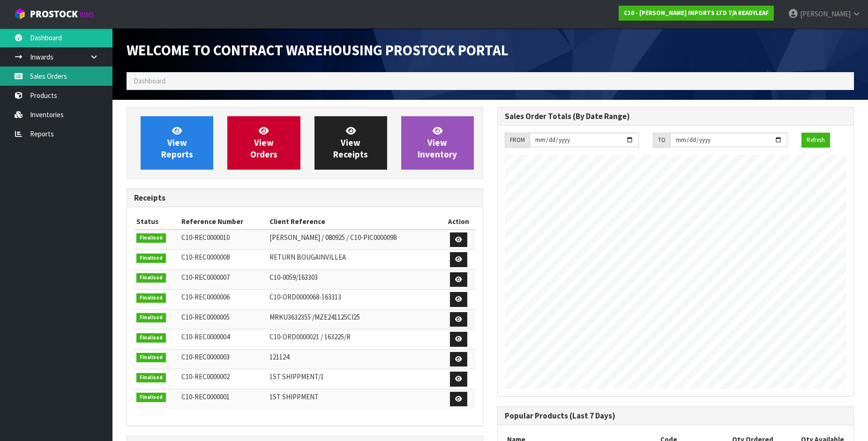  I want to click on th: Status, so click(157, 222).